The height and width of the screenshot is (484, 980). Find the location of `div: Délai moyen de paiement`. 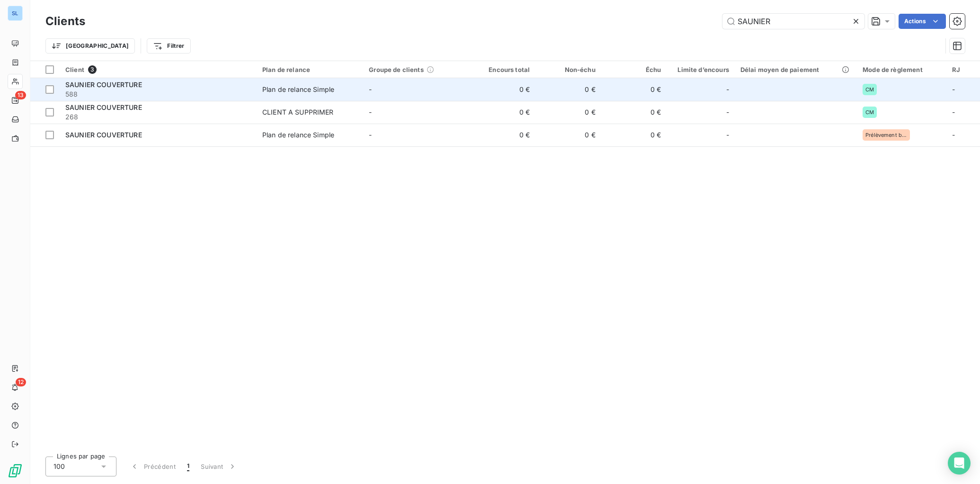

div: Délai moyen de paiement is located at coordinates (796, 69).